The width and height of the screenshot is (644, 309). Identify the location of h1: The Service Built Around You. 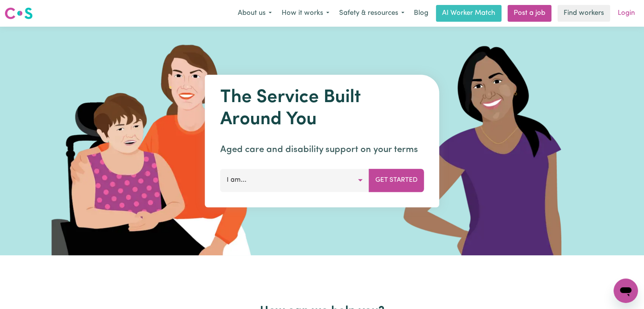
(322, 109).